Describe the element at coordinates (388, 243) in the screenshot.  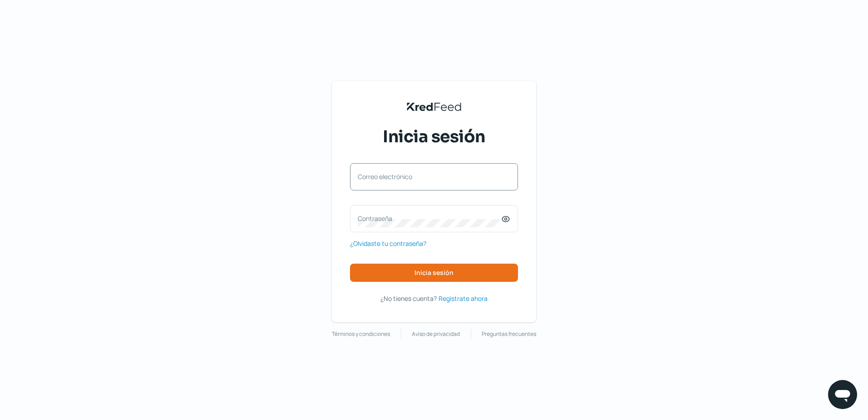
I see `a: ¿Olvidaste tu contraseña?` at that location.